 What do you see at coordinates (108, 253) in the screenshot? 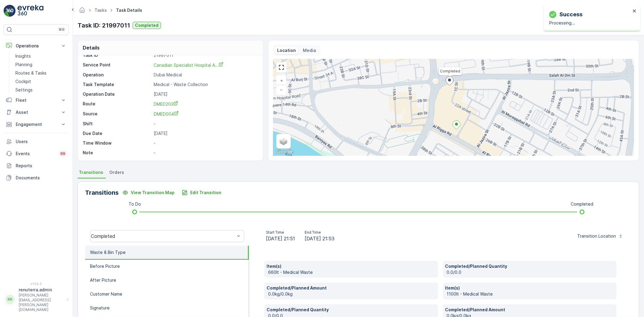
I see `p: Waste & Bin Type` at bounding box center [108, 253].